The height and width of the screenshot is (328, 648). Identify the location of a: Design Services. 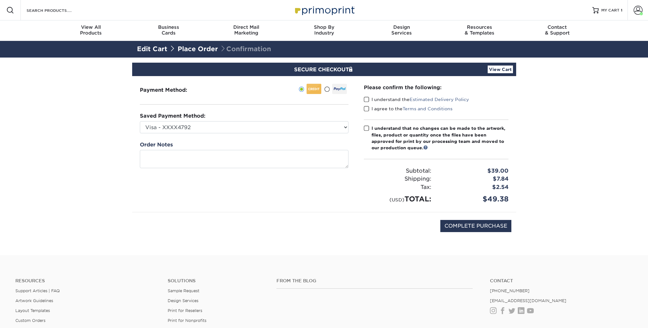
(183, 301).